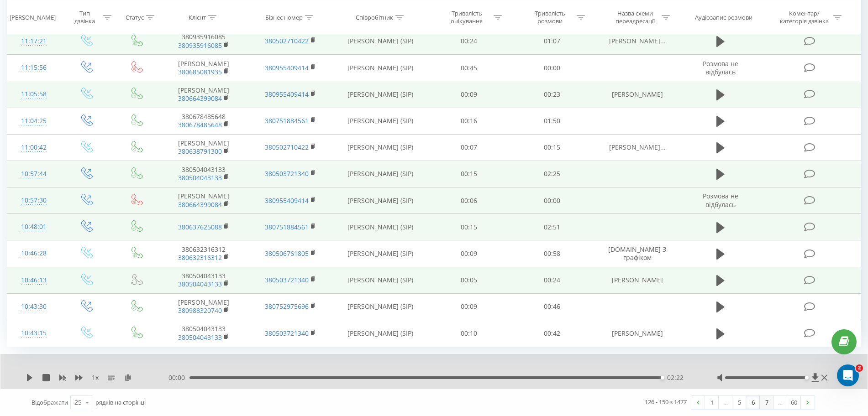  I want to click on a: 6, so click(753, 402).